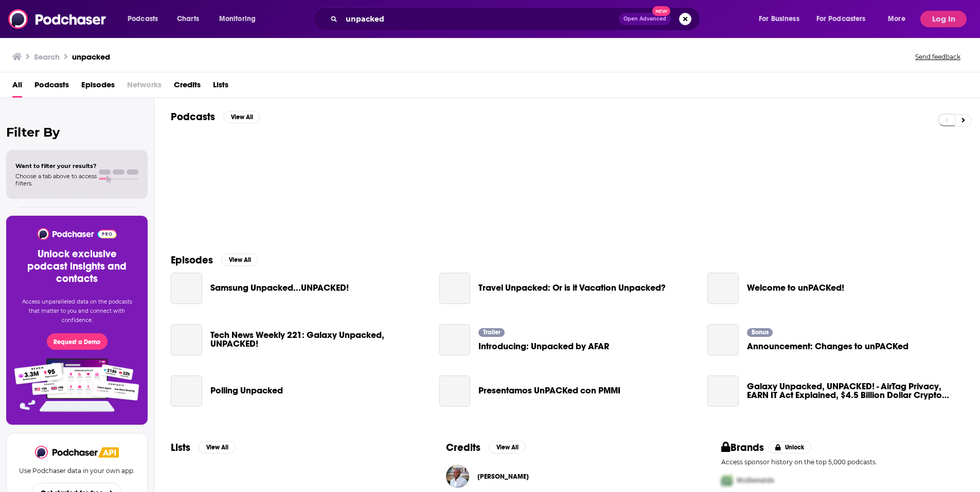 The image size is (980, 492). What do you see at coordinates (221, 87) in the screenshot?
I see `a: Lists` at bounding box center [221, 87].